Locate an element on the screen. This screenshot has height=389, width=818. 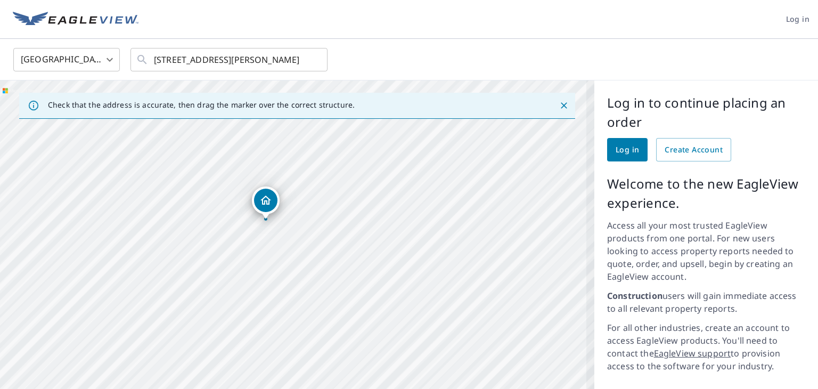
img: EV Logo is located at coordinates (76, 20).